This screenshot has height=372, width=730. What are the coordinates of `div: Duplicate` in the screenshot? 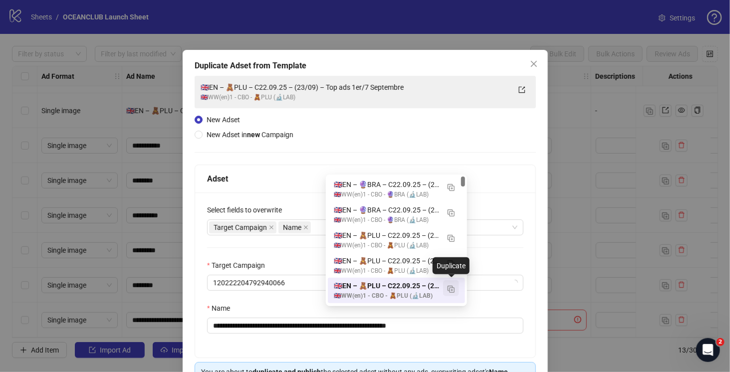 It's located at (451, 266).